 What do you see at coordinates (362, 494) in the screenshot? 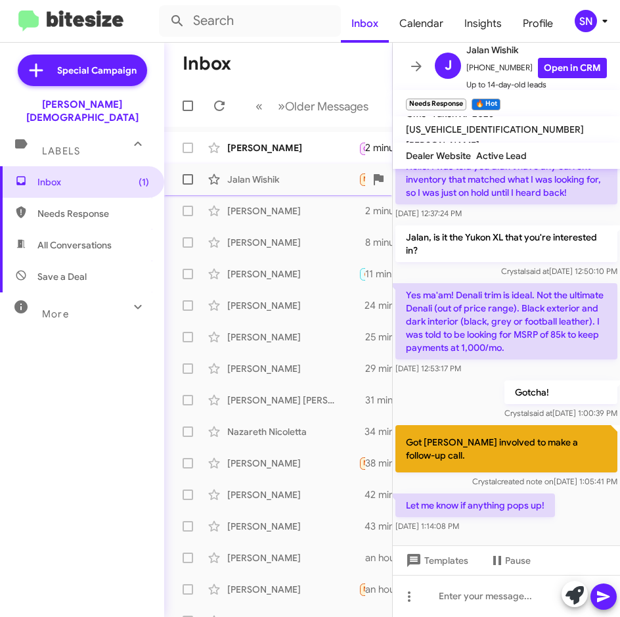
I see `div: That's awesome! Congratulations! Please let us know if we can be of assistance in the future.` at bounding box center [362, 494].